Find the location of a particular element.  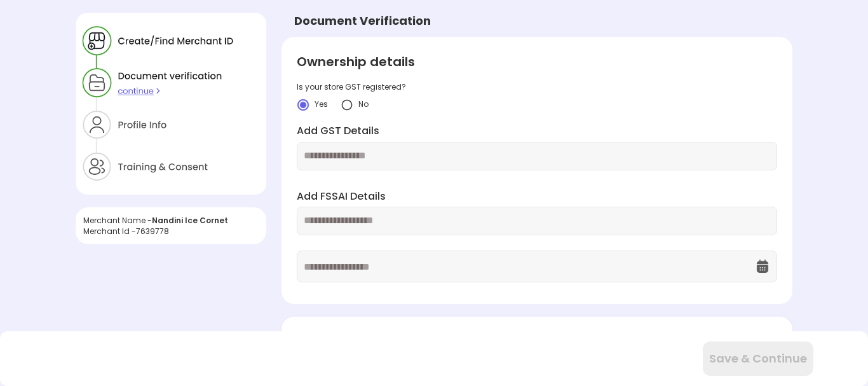

label: Add GST Details is located at coordinates (536, 131).